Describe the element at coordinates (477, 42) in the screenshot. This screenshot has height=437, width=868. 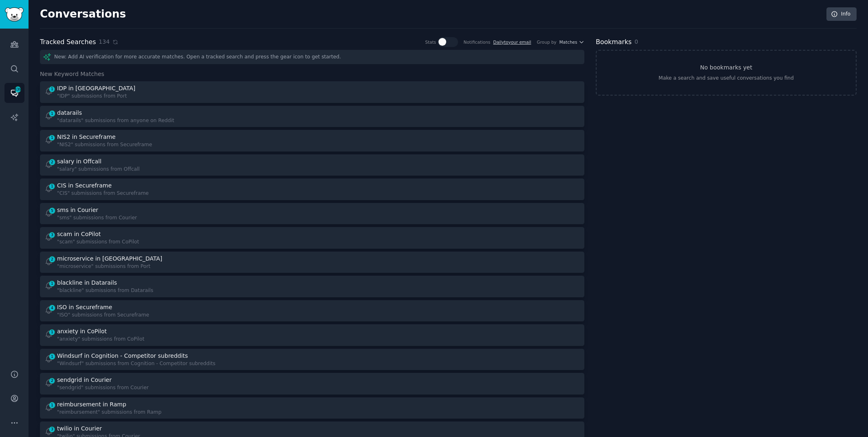
I see `div: Notifications` at that location.